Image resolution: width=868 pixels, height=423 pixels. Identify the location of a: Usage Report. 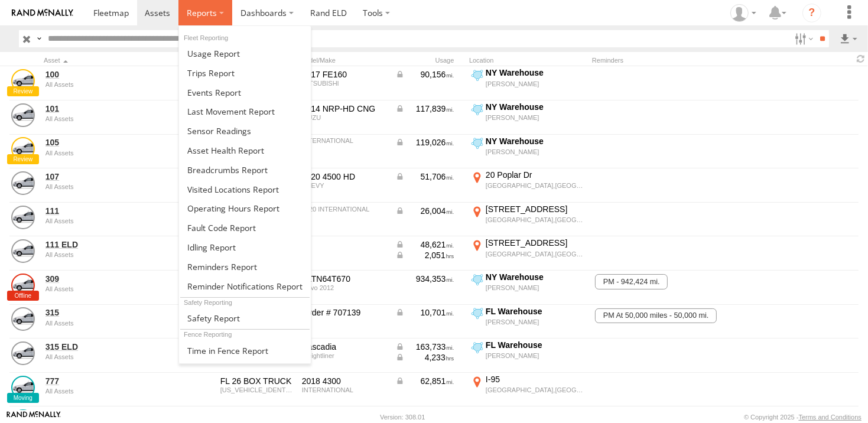
(244, 53).